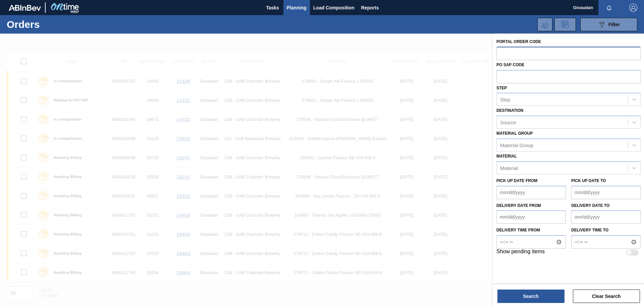 This screenshot has width=644, height=306. Describe the element at coordinates (609, 7) in the screenshot. I see `button: Notifications` at that location.